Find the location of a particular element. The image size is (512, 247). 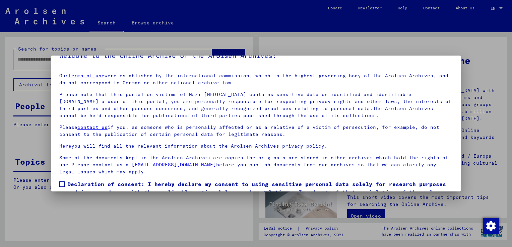

a: Here is located at coordinates (65, 146).